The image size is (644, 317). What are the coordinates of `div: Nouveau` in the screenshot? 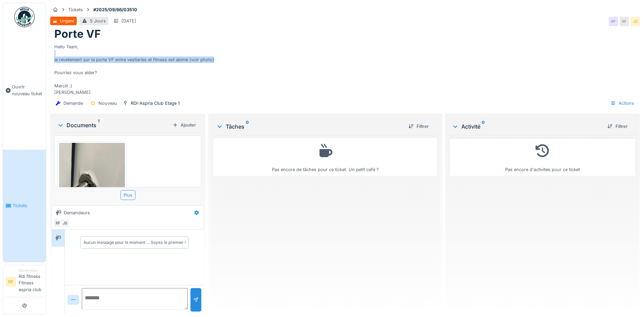 It's located at (108, 103).